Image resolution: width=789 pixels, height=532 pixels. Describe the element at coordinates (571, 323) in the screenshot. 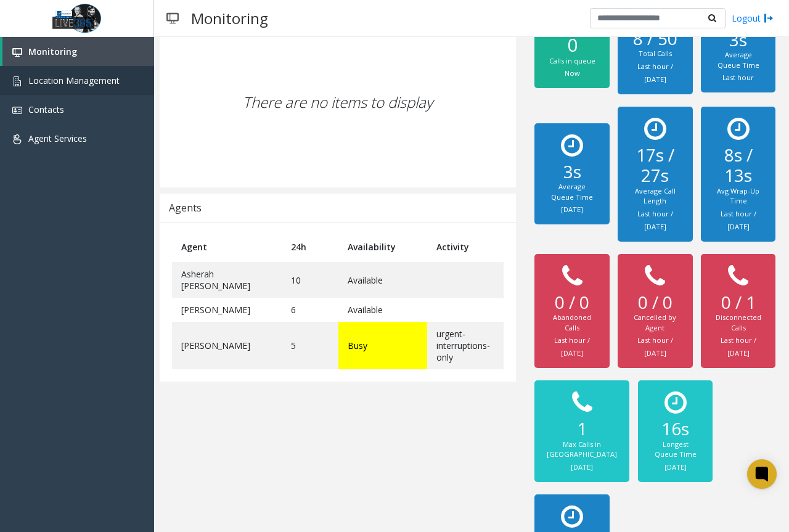

I see `div: Abandoned Calls` at that location.